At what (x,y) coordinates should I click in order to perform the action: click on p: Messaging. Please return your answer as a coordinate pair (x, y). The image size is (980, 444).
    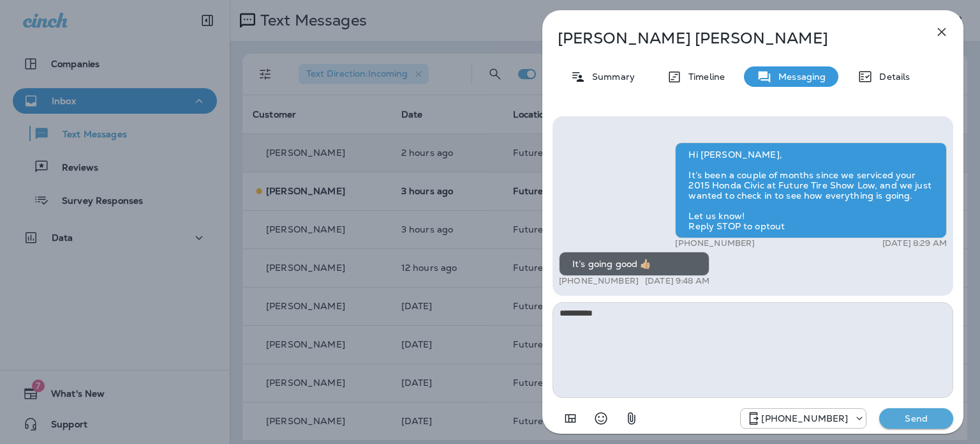
    Looking at the image, I should click on (799, 77).